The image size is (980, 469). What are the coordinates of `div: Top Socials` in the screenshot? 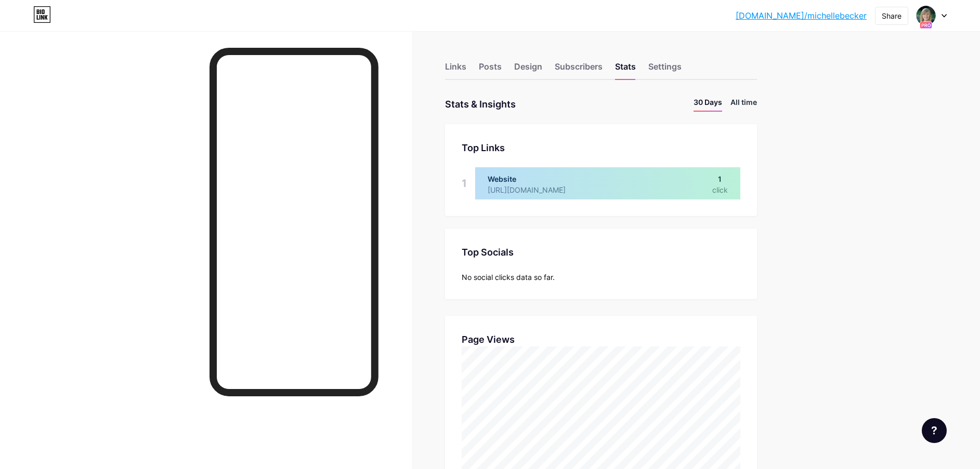 It's located at (600, 252).